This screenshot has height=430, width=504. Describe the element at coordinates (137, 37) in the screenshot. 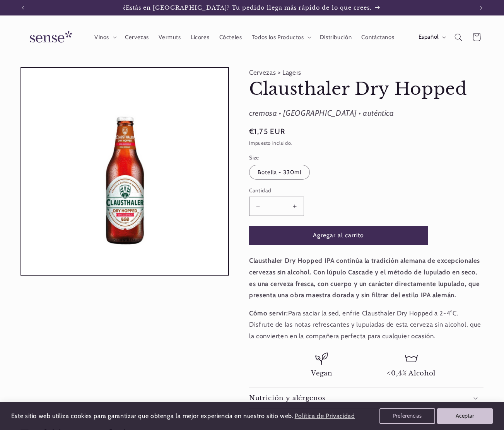

I see `span: Cervezas` at that location.